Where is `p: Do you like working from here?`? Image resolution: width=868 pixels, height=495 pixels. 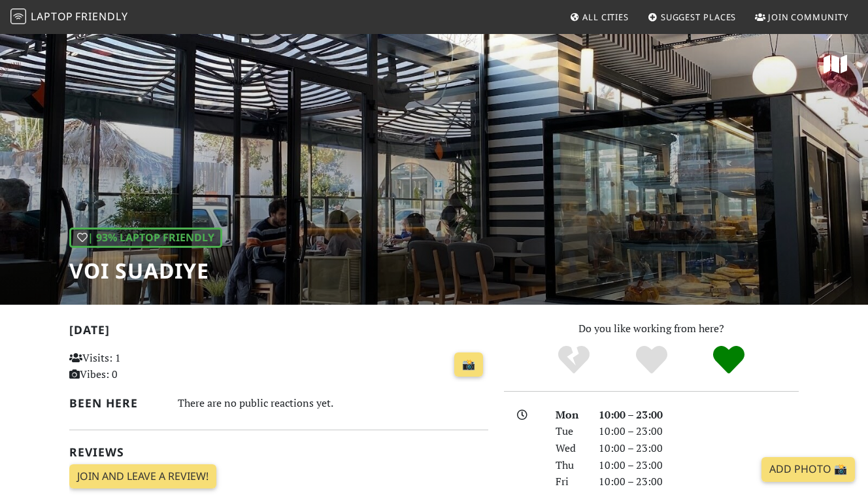
p: Do you like working from here? is located at coordinates (651, 328).